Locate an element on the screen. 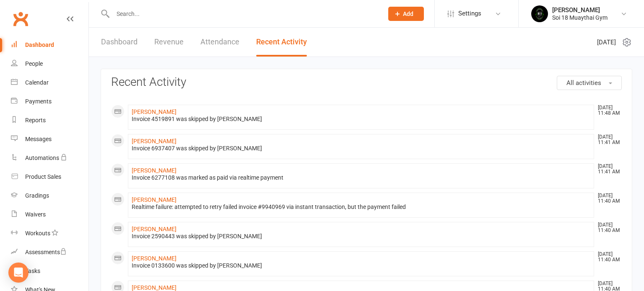  div: Invoice 6277108 was marked as paid via realtime payment is located at coordinates (361, 177).